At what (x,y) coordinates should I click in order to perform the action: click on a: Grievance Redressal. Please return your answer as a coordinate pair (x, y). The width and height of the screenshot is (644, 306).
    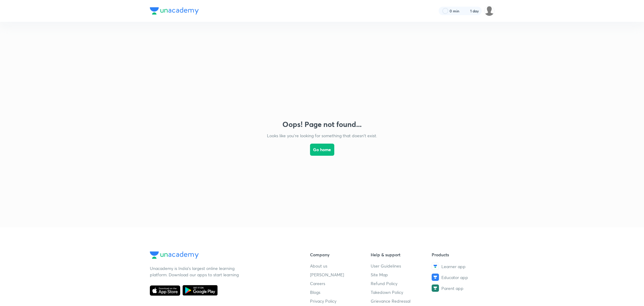
    Looking at the image, I should click on (401, 301).